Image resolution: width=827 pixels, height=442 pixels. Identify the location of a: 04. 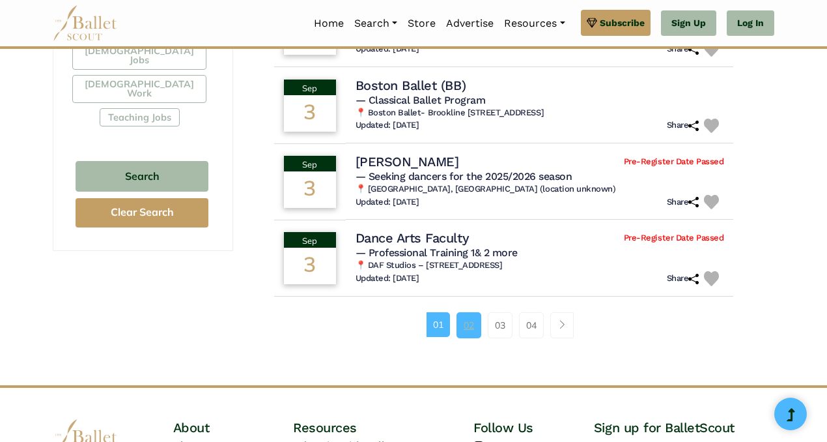
(531, 325).